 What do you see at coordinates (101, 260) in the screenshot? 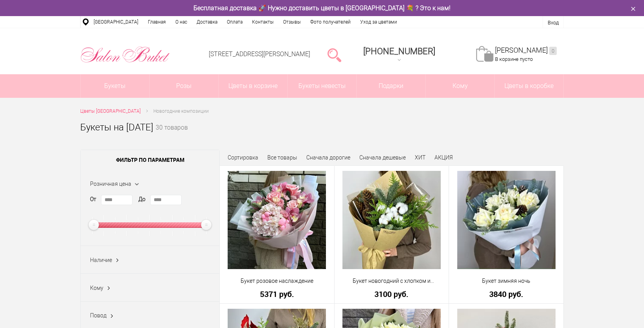
I see `span: Наличие` at bounding box center [101, 260].